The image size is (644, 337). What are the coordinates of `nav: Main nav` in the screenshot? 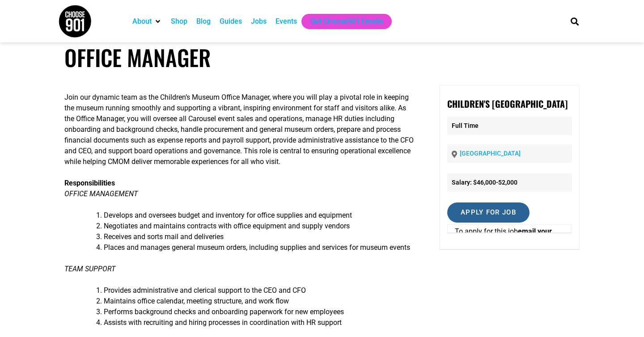 It's located at (342, 22).